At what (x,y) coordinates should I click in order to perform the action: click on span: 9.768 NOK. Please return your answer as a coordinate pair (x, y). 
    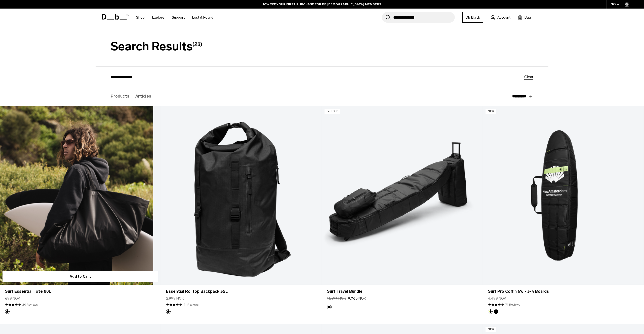
    Looking at the image, I should click on (357, 298).